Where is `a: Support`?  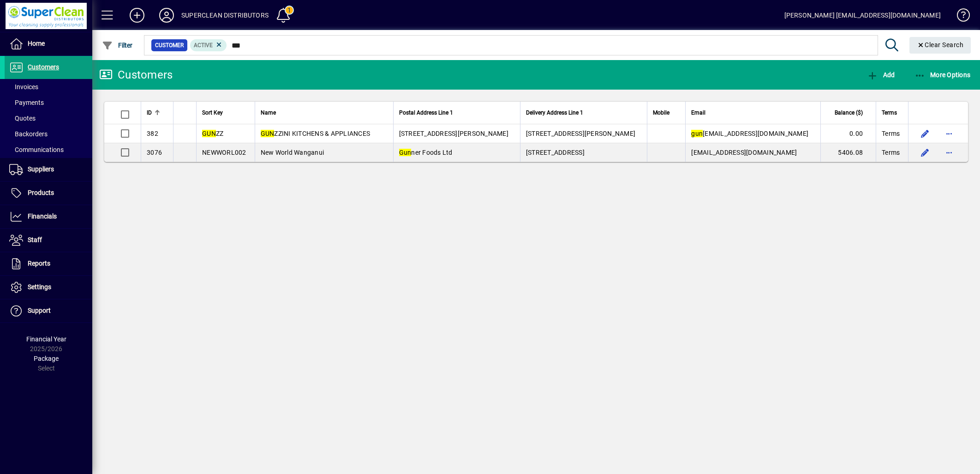 a: Support is located at coordinates (48, 310).